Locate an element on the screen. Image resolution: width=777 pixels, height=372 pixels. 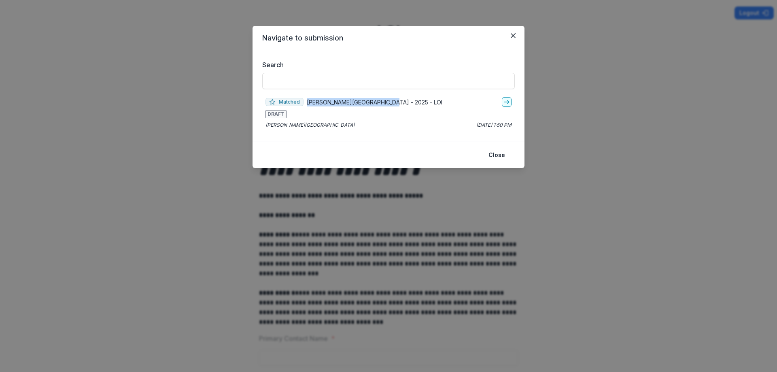
span: DRAFT is located at coordinates (276, 114).